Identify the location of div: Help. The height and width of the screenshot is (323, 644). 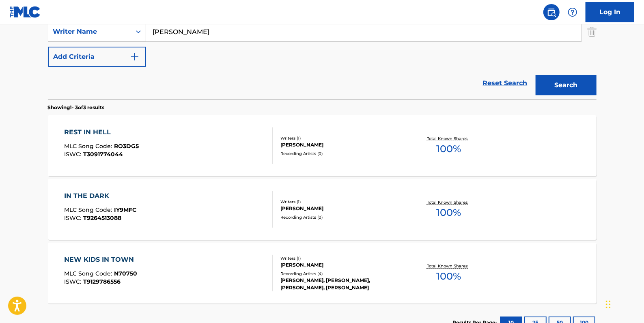
(573, 12).